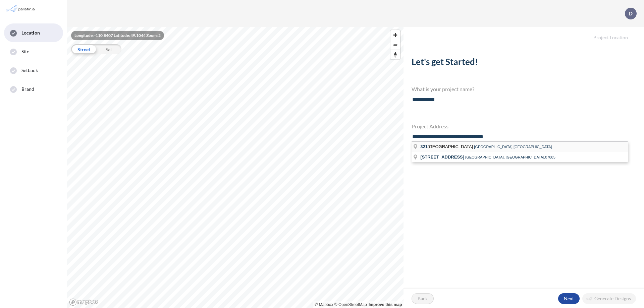 Image resolution: width=644 pixels, height=308 pixels. I want to click on span: 321, so click(424, 146).